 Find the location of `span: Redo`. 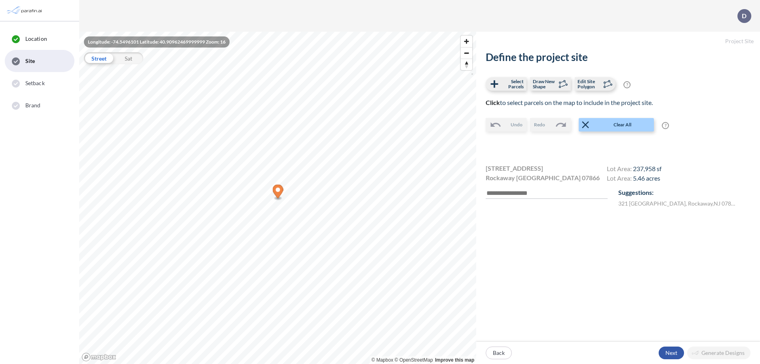

span: Redo is located at coordinates (540, 125).